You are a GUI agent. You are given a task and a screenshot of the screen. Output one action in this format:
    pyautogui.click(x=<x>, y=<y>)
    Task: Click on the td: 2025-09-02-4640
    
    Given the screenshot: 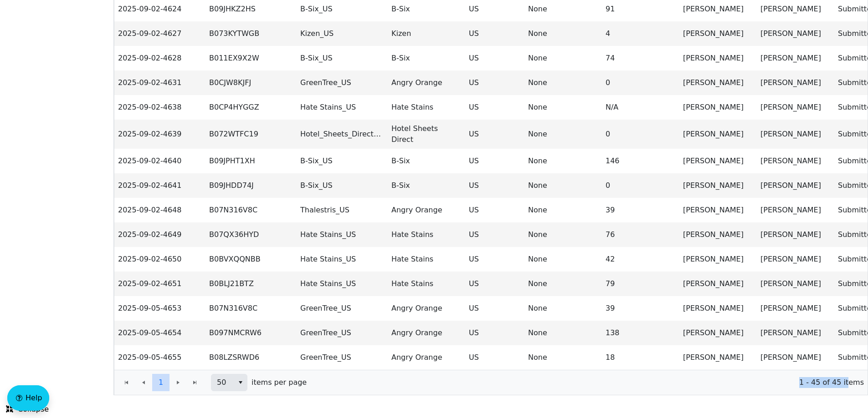 What is the action you would take?
    pyautogui.click(x=160, y=161)
    